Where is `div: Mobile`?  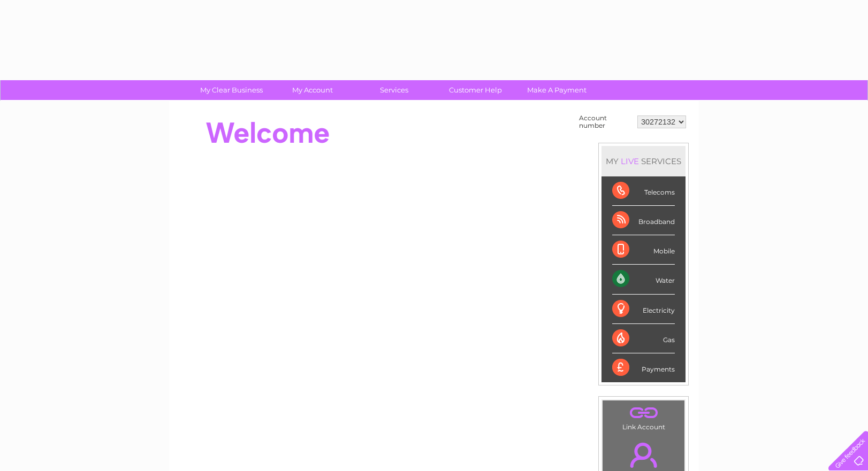 div: Mobile is located at coordinates (643, 250).